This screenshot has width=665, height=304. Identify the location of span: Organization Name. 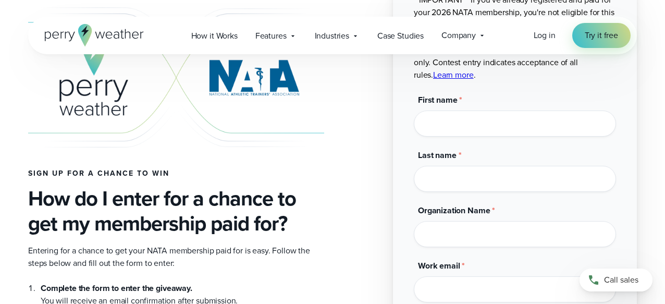
(454, 210).